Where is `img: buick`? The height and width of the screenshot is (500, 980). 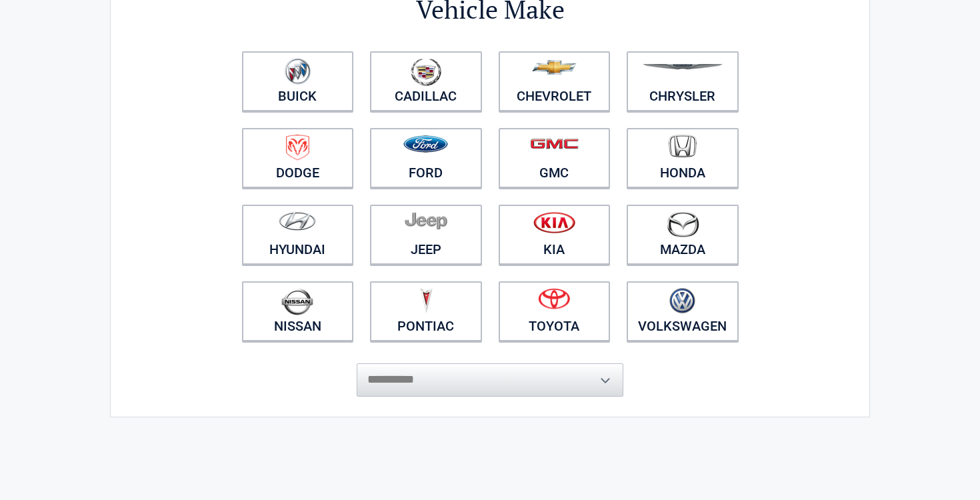 img: buick is located at coordinates (297, 71).